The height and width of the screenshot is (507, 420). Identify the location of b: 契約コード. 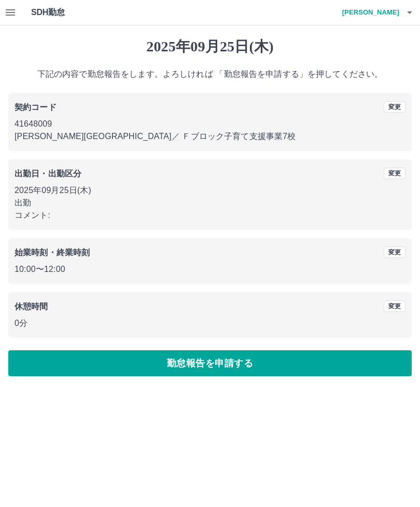
(35, 107).